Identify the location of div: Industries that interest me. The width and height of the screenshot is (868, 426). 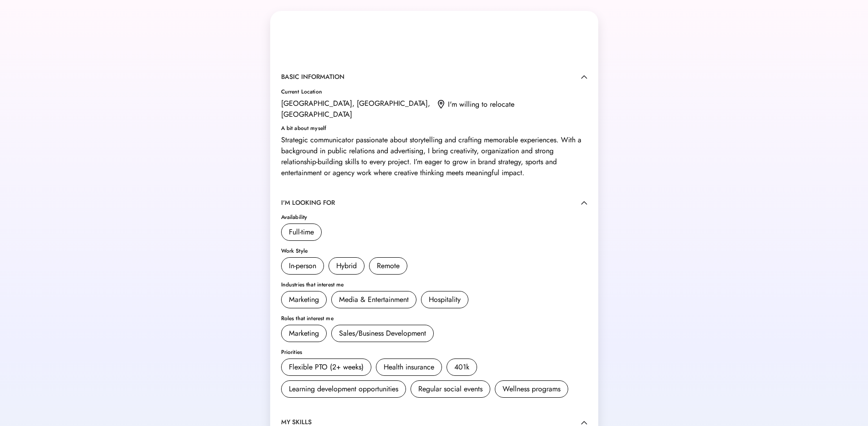
(434, 284).